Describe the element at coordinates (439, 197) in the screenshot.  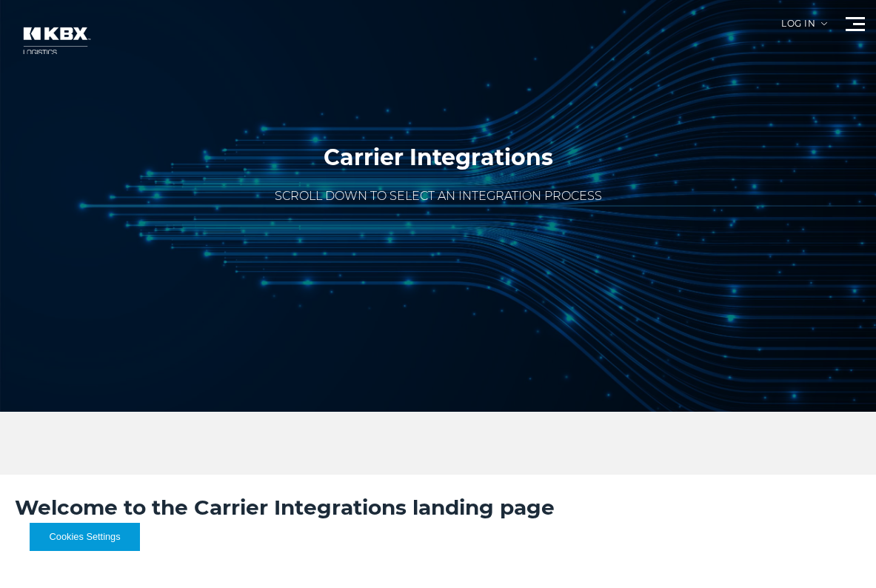
I see `p: SCROLL DOWN TO SELECT AN INTEGRATION PROCESS` at that location.